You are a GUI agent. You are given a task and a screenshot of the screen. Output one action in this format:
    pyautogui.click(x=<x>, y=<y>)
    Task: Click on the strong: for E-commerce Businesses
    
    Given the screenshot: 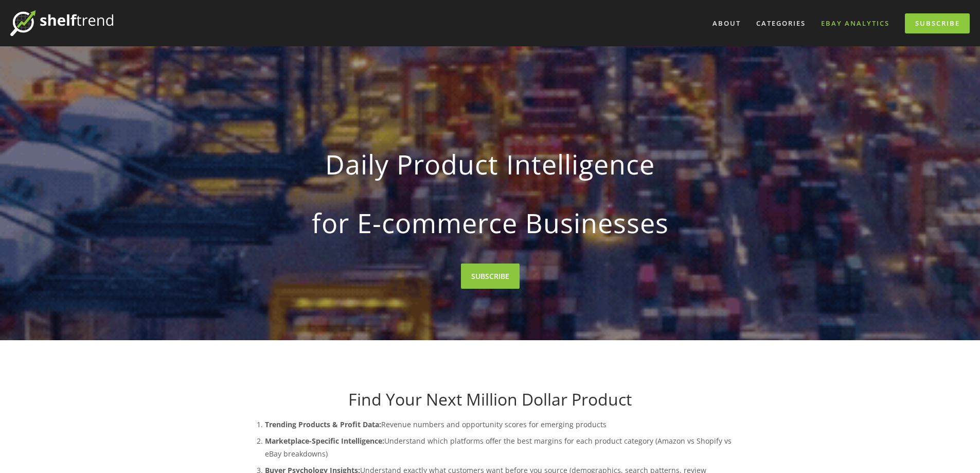 What is the action you would take?
    pyautogui.click(x=490, y=223)
    